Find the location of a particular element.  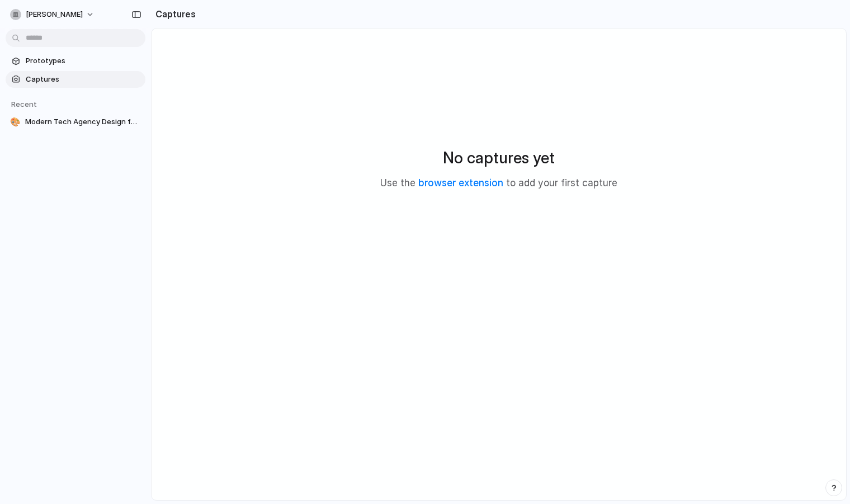

a: Captures is located at coordinates (75, 79).